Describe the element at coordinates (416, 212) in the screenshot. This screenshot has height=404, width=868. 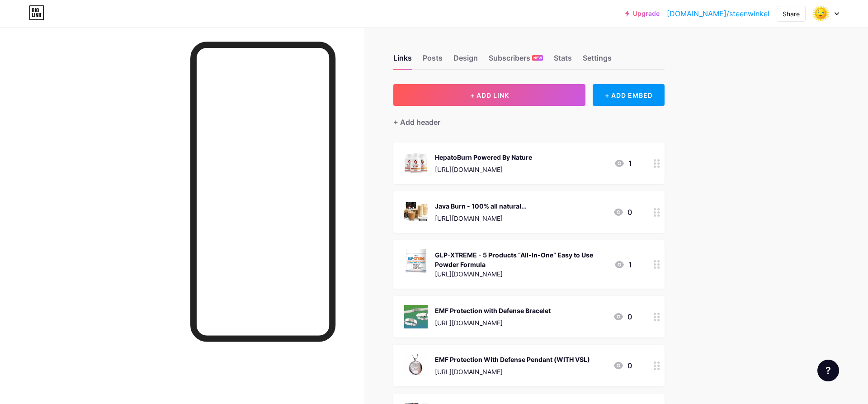
I see `img: Java Burn - 100% all natural...` at that location.